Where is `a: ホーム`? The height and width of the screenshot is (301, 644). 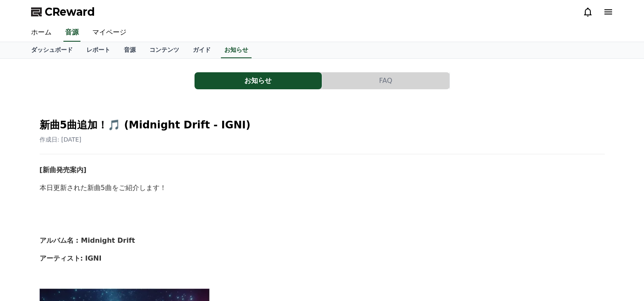 a: ホーム is located at coordinates (41, 33).